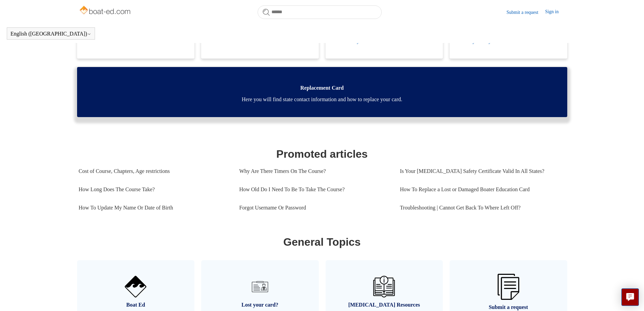  Describe the element at coordinates (322, 100) in the screenshot. I see `span: Here you will find state contact information and how to replace your card.` at that location.